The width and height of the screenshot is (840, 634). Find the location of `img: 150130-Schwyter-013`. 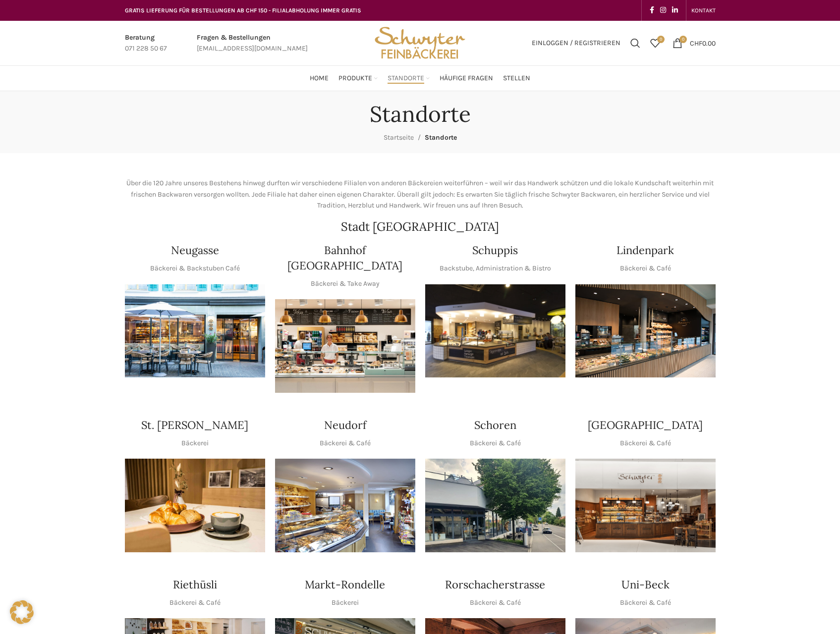

img: 150130-Schwyter-013 is located at coordinates (495, 331).